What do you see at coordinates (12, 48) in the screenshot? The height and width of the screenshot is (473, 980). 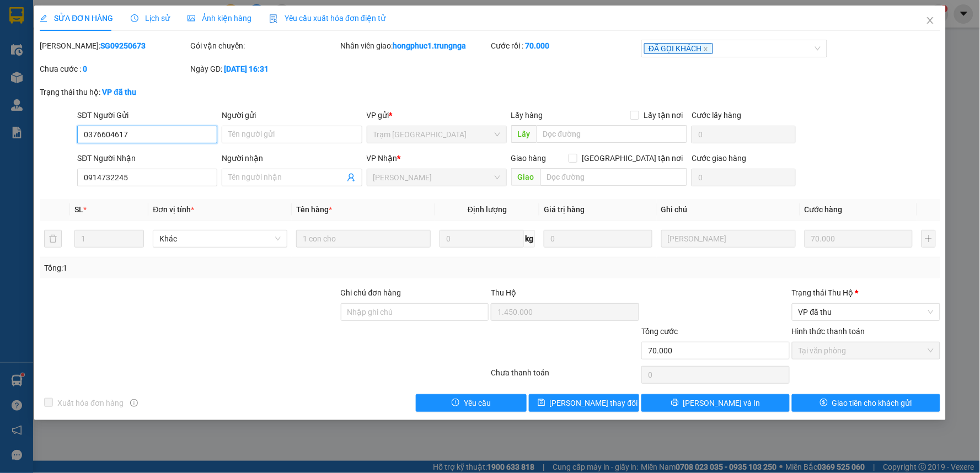 I see `span: Lấy:` at bounding box center [12, 48].